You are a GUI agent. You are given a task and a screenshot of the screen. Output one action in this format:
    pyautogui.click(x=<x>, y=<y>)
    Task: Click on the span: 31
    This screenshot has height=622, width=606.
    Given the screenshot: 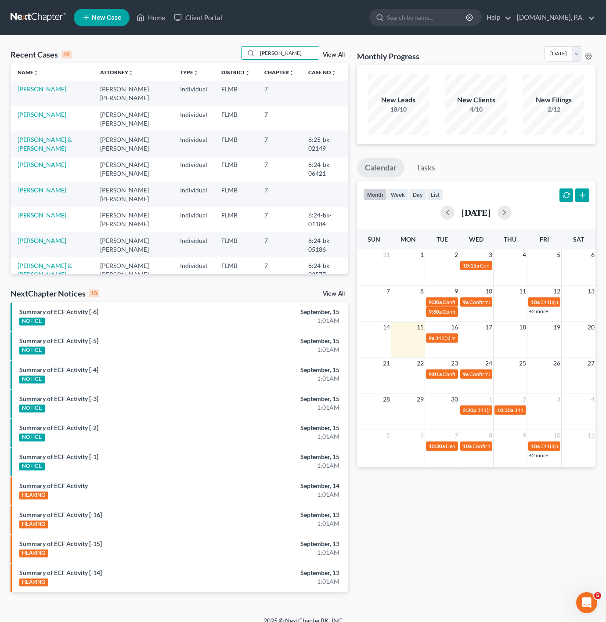 What is the action you would take?
    pyautogui.click(x=387, y=255)
    